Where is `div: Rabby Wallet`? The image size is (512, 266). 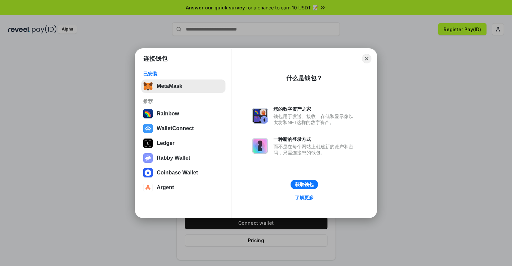 div: Rabby Wallet is located at coordinates (174, 158).